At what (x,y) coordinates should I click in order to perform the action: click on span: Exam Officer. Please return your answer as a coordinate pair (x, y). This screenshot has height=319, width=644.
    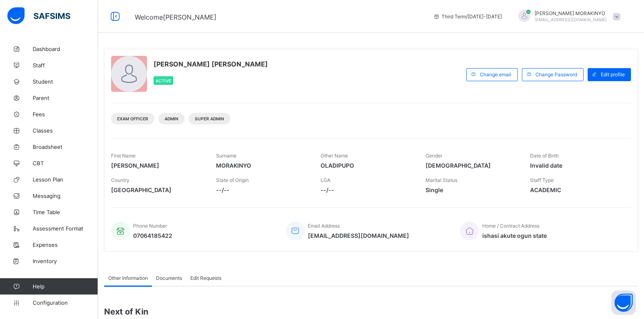
    Looking at the image, I should click on (133, 119).